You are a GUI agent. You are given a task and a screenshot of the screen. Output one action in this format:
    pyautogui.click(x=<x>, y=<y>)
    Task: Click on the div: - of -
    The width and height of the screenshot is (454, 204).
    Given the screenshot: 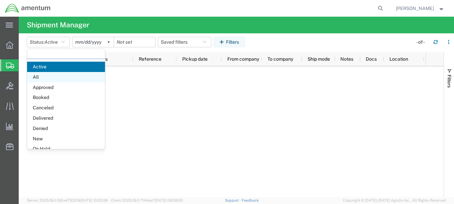 What is the action you would take?
    pyautogui.click(x=422, y=42)
    